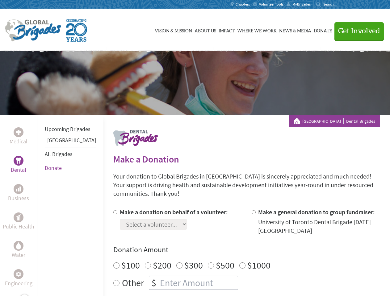 The height and width of the screenshot is (296, 390). Describe the element at coordinates (193, 265) in the screenshot. I see `label: $300` at that location.